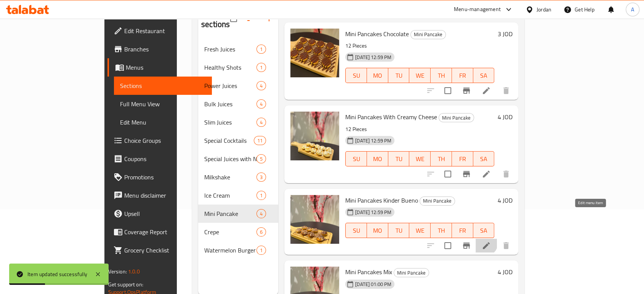 The width and height of the screenshot is (644, 294). Describe the element at coordinates (160, 232) in the screenshot. I see `a: Coverage Report` at that location.